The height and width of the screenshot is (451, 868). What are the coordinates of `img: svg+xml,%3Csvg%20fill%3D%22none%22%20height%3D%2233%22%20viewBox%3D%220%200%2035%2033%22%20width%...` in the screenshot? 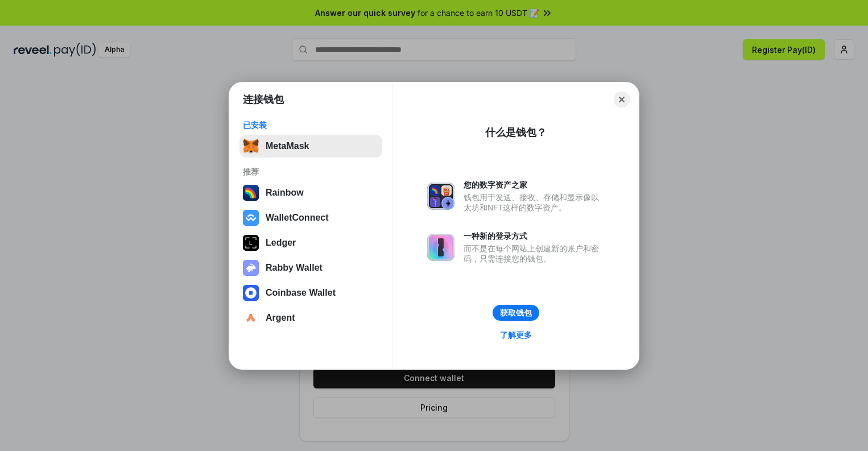 It's located at (251, 146).